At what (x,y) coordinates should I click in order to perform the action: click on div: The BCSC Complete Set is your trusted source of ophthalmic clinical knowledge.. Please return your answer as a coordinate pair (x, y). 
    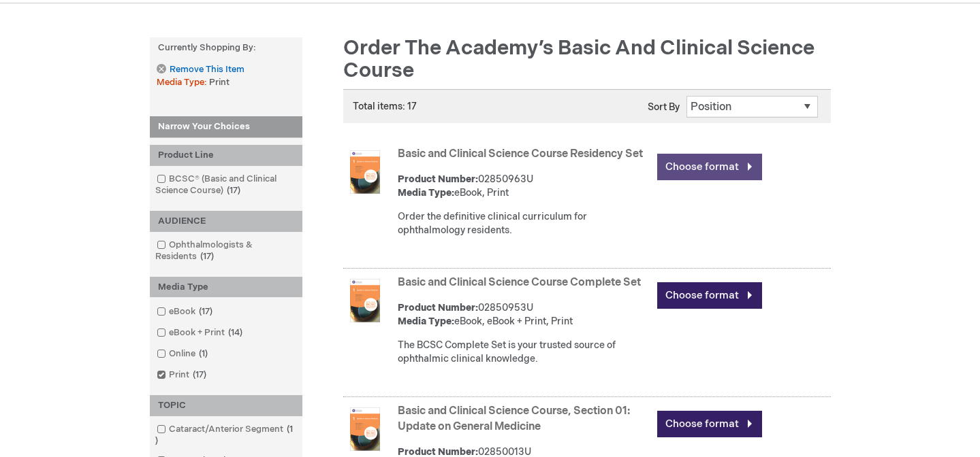
    Looking at the image, I should click on (523, 353).